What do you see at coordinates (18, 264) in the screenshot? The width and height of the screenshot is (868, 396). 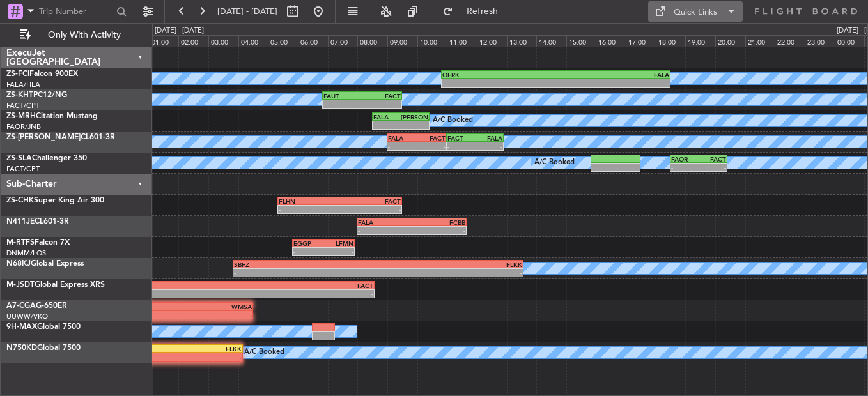 I see `span: N68KJ` at bounding box center [18, 264].